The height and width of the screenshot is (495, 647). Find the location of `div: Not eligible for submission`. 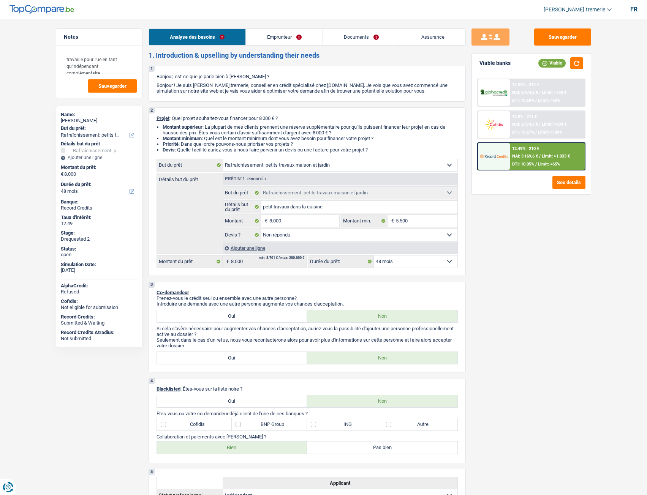

div: Not eligible for submission is located at coordinates (99, 308).